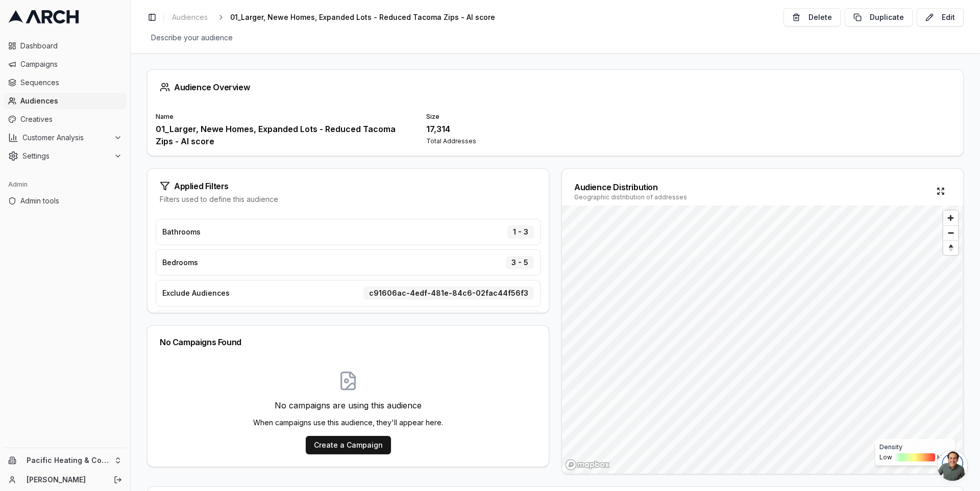 The image size is (980, 491). What do you see at coordinates (555, 87) in the screenshot?
I see `div: Audience Overview` at bounding box center [555, 87].